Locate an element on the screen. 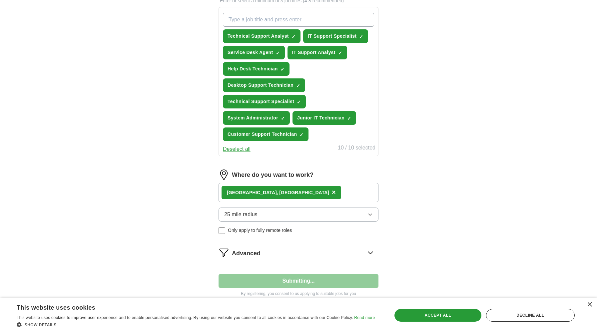 The image size is (597, 333). span: IT Support Analyst is located at coordinates (314, 52).